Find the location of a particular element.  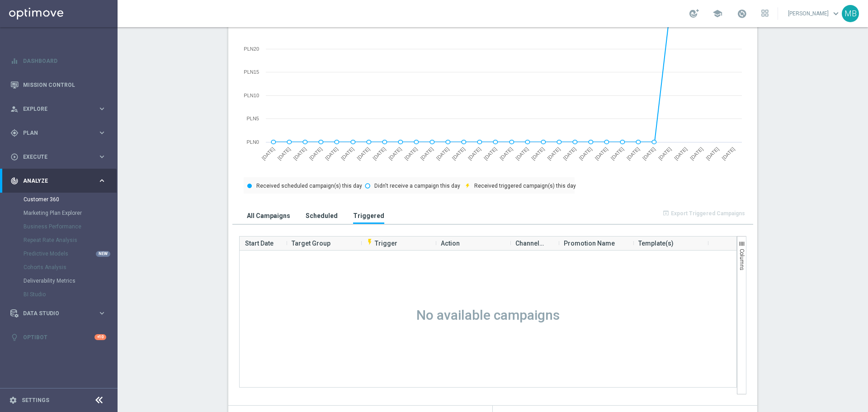

i: flash_on is located at coordinates (370, 242).